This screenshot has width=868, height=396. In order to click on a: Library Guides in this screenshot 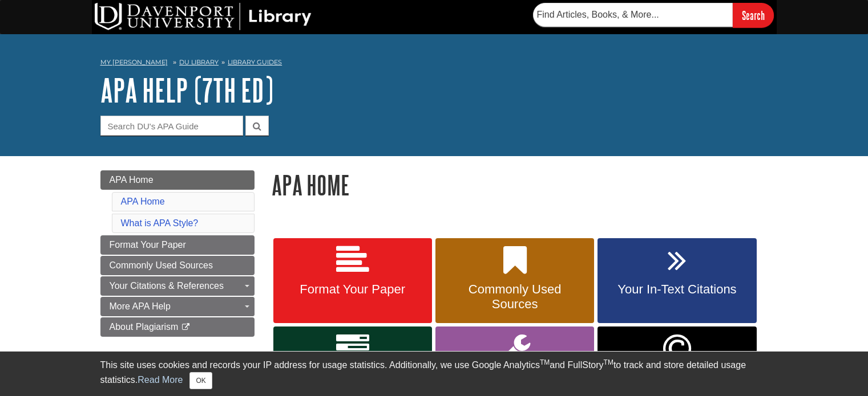, I will do `click(255, 62)`.